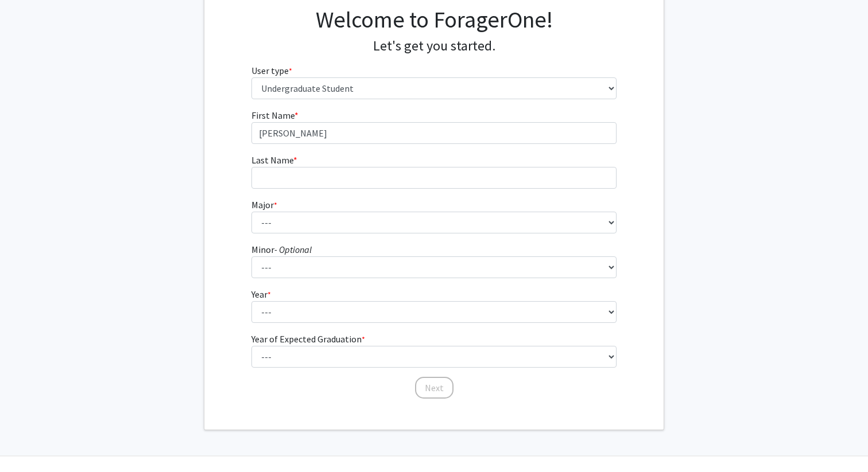  What do you see at coordinates (308, 339) in the screenshot?
I see `label: Year of Expected Graduation` at bounding box center [308, 339].